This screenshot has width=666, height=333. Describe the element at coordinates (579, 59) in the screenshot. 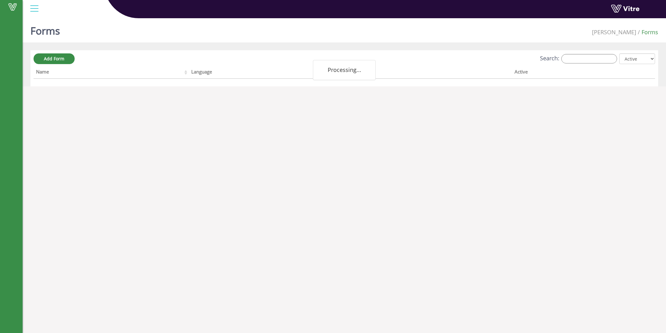

I see `label: Search:` at that location.